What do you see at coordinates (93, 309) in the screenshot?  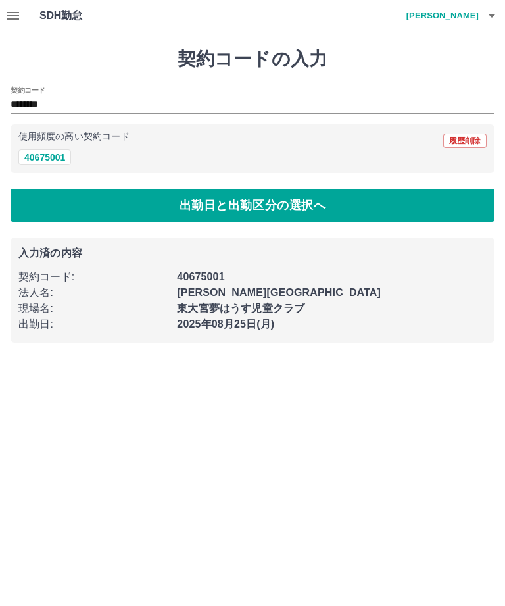 I see `p: 現場名 :` at bounding box center [93, 309].